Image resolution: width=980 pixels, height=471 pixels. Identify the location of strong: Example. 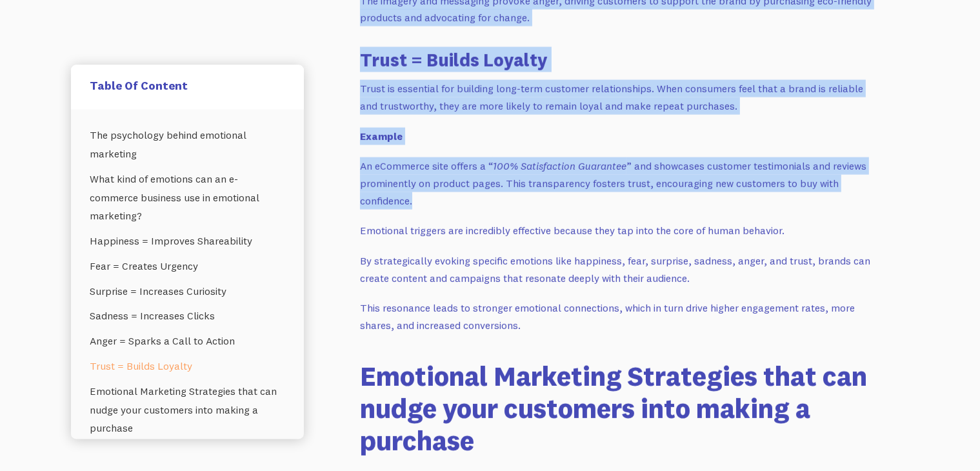
(381, 136).